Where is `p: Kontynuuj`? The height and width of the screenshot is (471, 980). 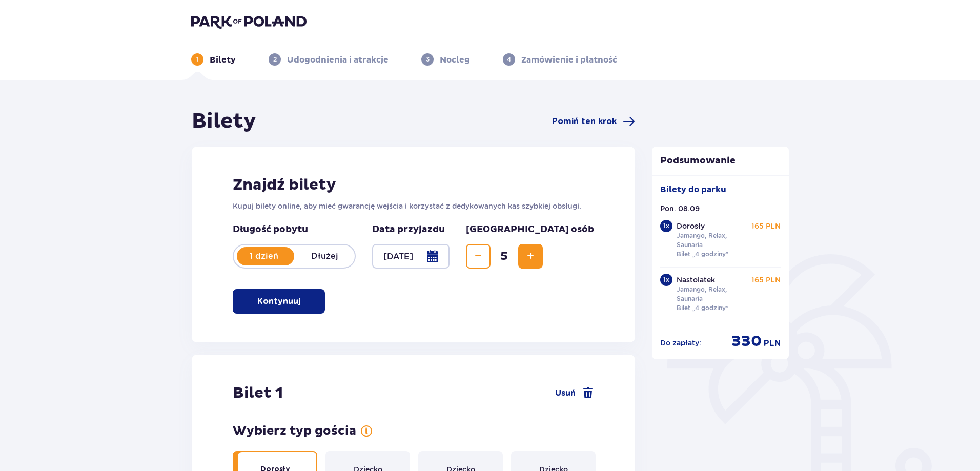
p: Kontynuuj is located at coordinates (279, 302).